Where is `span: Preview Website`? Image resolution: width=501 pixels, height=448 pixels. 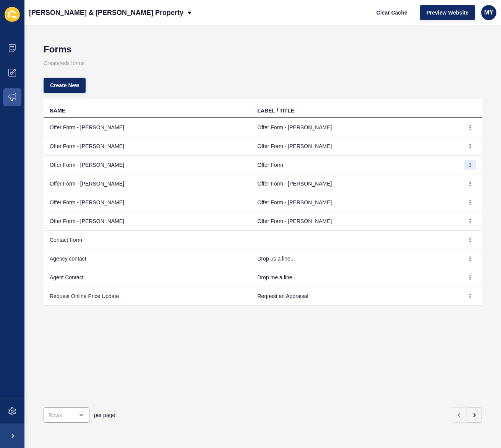 span: Preview Website is located at coordinates (448, 13).